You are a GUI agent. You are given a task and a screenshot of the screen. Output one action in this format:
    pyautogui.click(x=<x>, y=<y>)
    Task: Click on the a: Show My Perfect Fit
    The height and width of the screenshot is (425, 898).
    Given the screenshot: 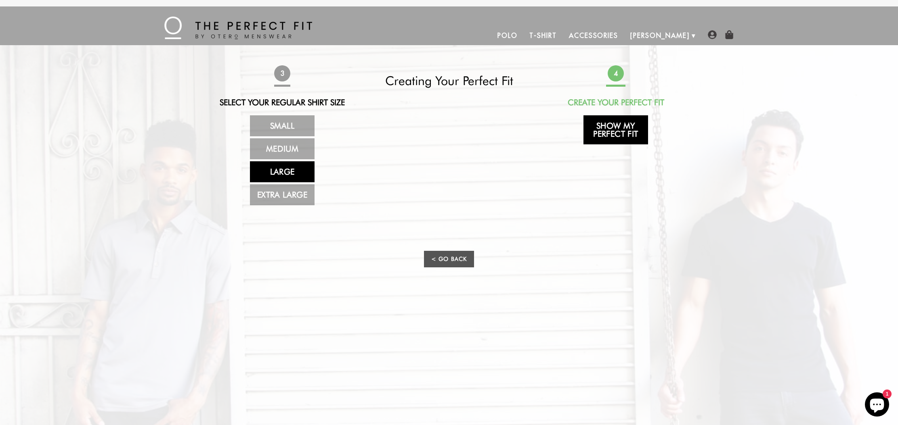 What is the action you would take?
    pyautogui.click(x=616, y=130)
    